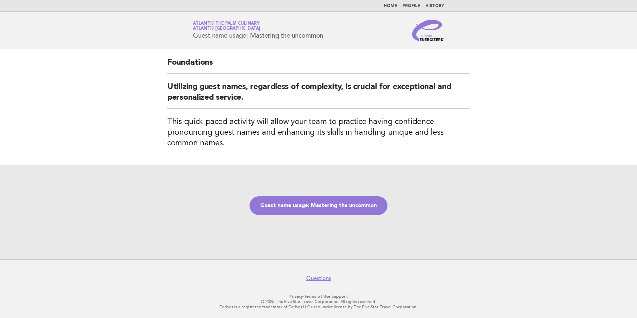 Image resolution: width=637 pixels, height=318 pixels. I want to click on p: Forbes is a registered trademark of Forbes LLC used under license by The Five Star Travel Corpora..., so click(319, 307).